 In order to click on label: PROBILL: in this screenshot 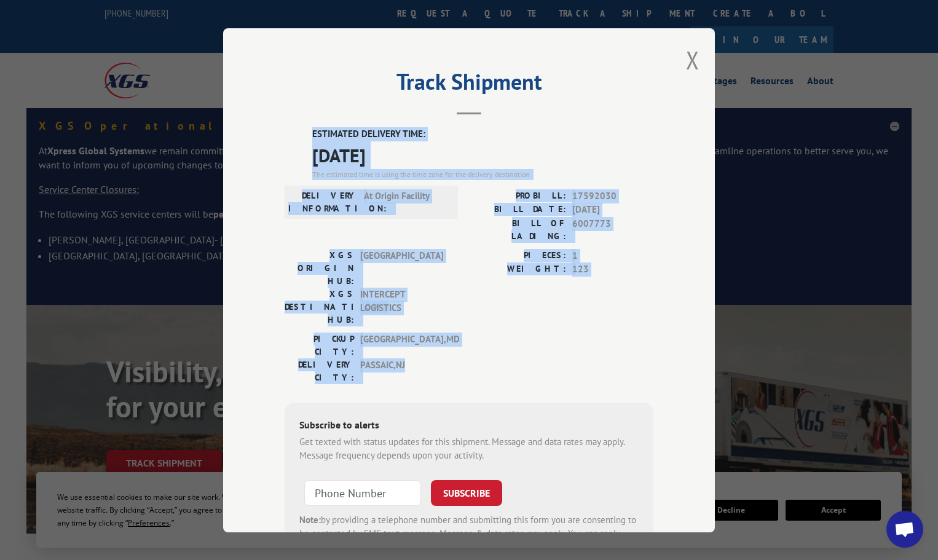, I will do `click(518, 195)`.